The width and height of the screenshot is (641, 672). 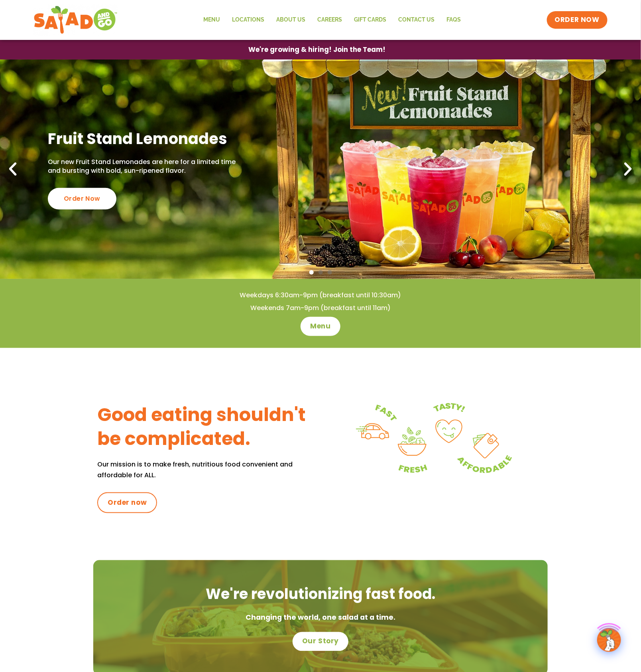 I want to click on p: Our new Fruit Stand Lemonades are here for a limited time and bursting with bold, sun-ripened fla..., so click(x=146, y=166).